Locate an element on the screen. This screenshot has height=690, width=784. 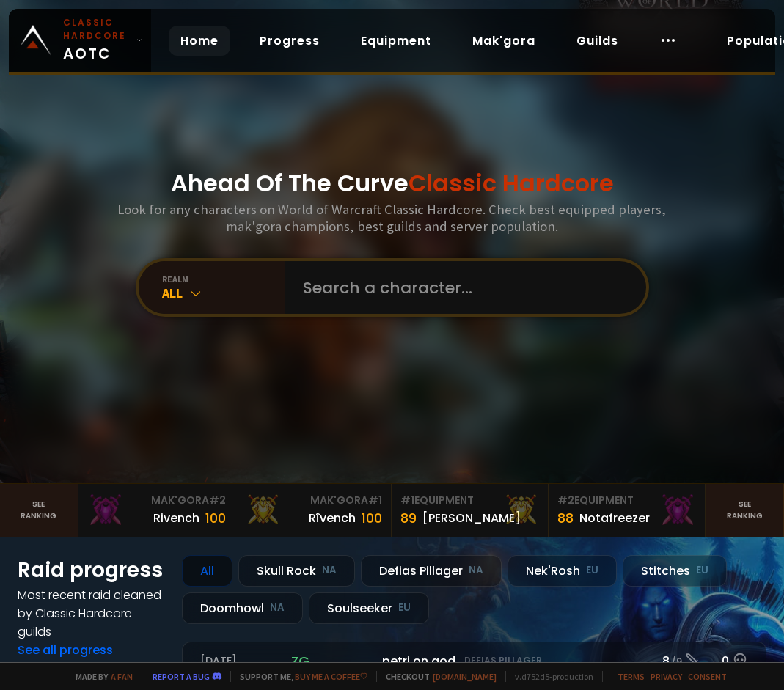
span: Made by is located at coordinates (100, 677).